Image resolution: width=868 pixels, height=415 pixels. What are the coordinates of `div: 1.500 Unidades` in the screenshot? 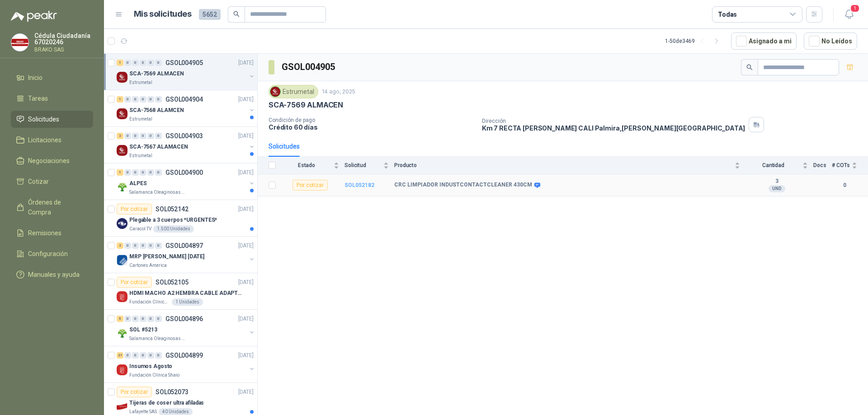 It's located at (174, 229).